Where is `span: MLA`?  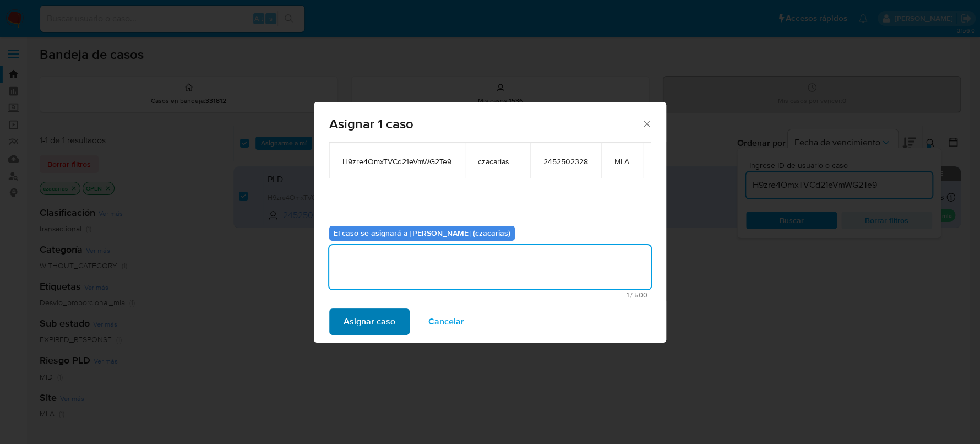
span: MLA is located at coordinates (621, 162).